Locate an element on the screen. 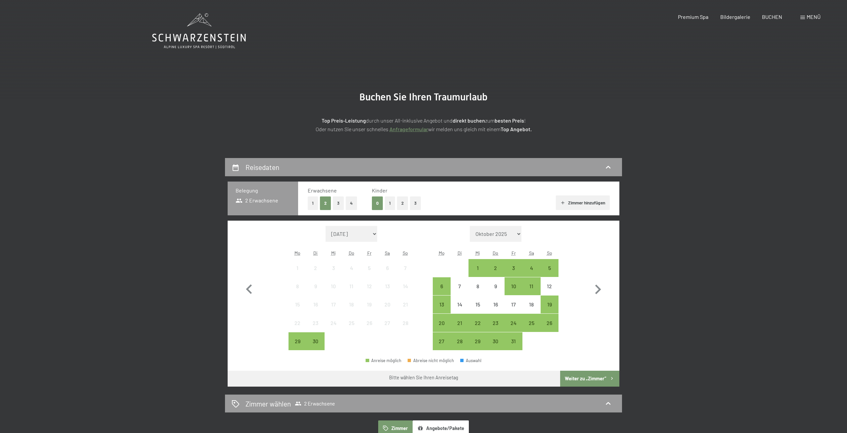  div: 16 is located at coordinates (315, 310).